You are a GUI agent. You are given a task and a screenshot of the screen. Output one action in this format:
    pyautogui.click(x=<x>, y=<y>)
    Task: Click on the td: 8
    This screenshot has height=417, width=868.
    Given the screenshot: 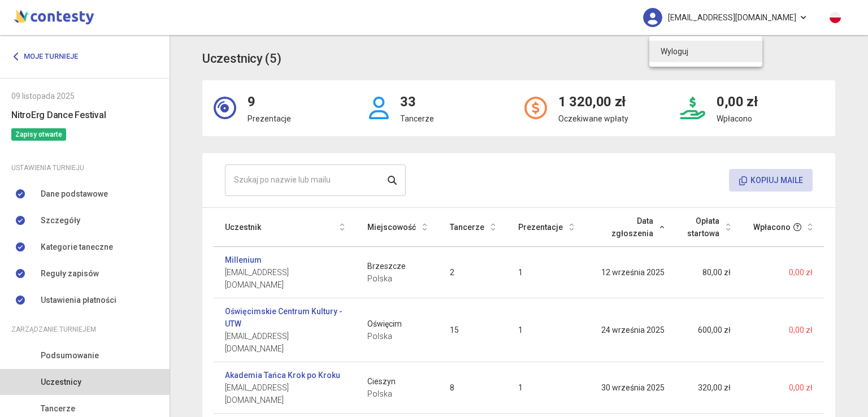 What is the action you would take?
    pyautogui.click(x=472, y=388)
    